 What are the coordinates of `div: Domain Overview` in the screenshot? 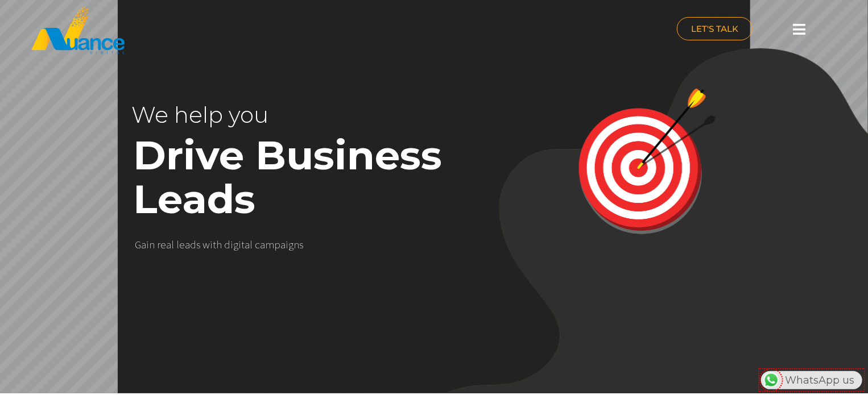 It's located at (72, 71).